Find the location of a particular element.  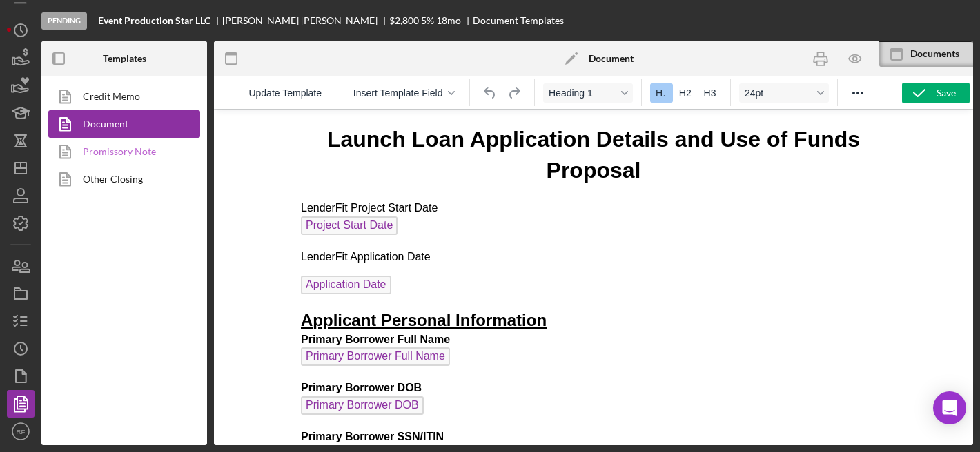

span: Update Template is located at coordinates (285, 93).